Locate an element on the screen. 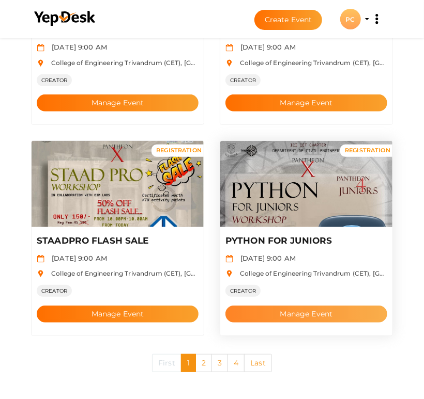 This screenshot has height=399, width=424. profile-pic: PC is located at coordinates (350, 19).